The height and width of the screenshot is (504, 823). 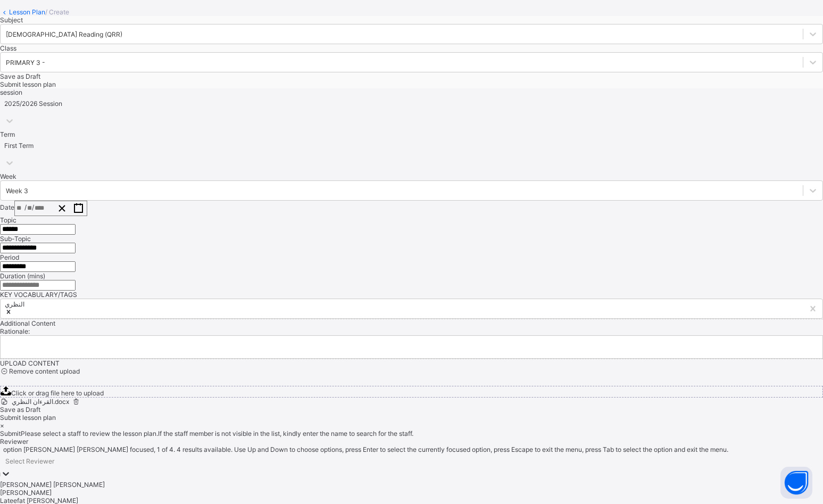 I want to click on div: Select Reviewer, so click(x=30, y=461).